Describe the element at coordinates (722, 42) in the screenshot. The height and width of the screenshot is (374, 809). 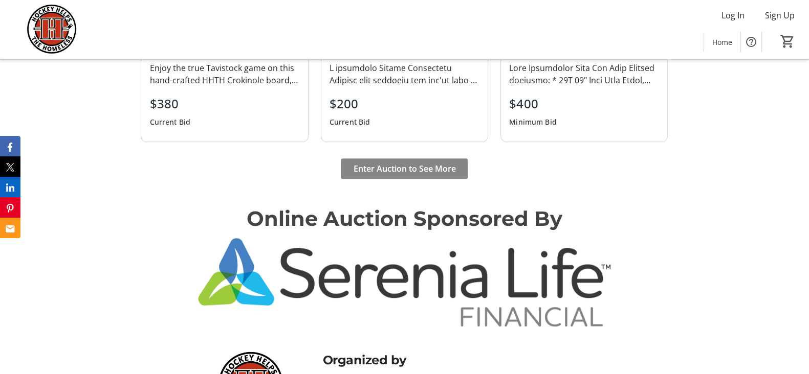
I see `a: Home` at that location.